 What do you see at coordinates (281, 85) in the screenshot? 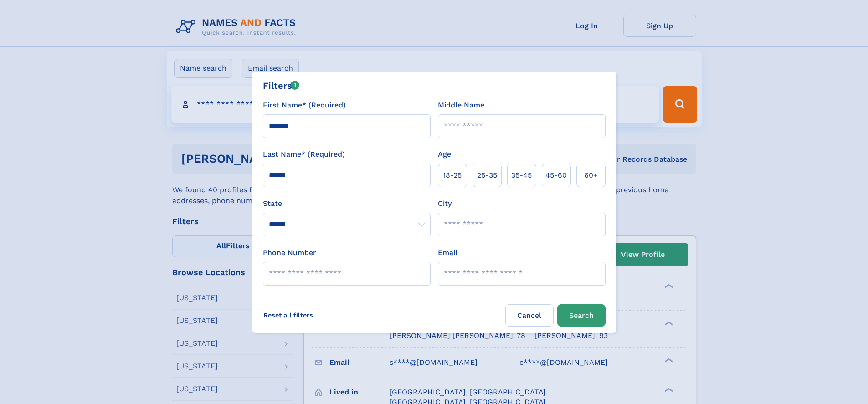
I see `div: Filters` at bounding box center [281, 85].